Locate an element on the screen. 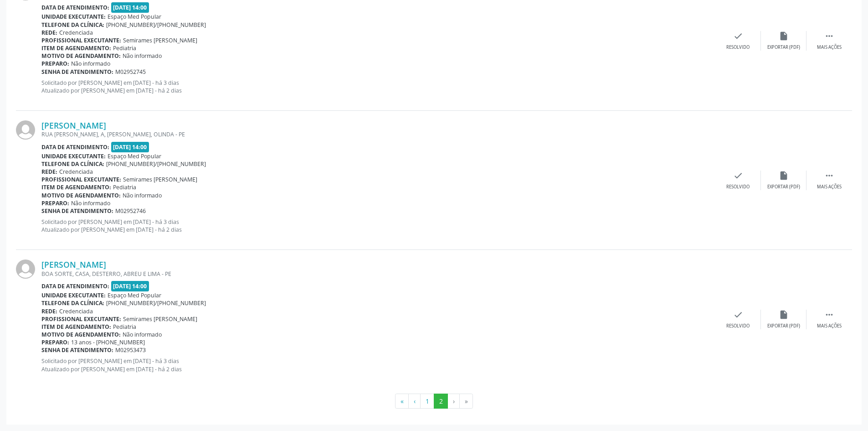 Image resolution: width=868 pixels, height=431 pixels. span: M02953473 is located at coordinates (131, 350).